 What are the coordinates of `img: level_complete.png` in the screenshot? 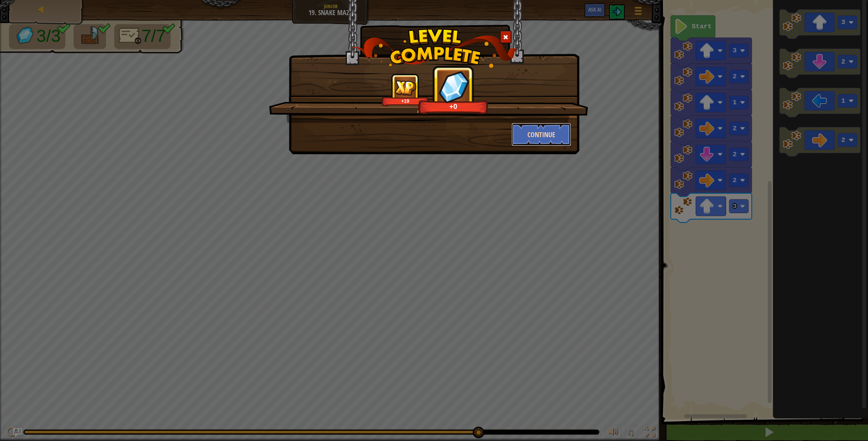 It's located at (434, 48).